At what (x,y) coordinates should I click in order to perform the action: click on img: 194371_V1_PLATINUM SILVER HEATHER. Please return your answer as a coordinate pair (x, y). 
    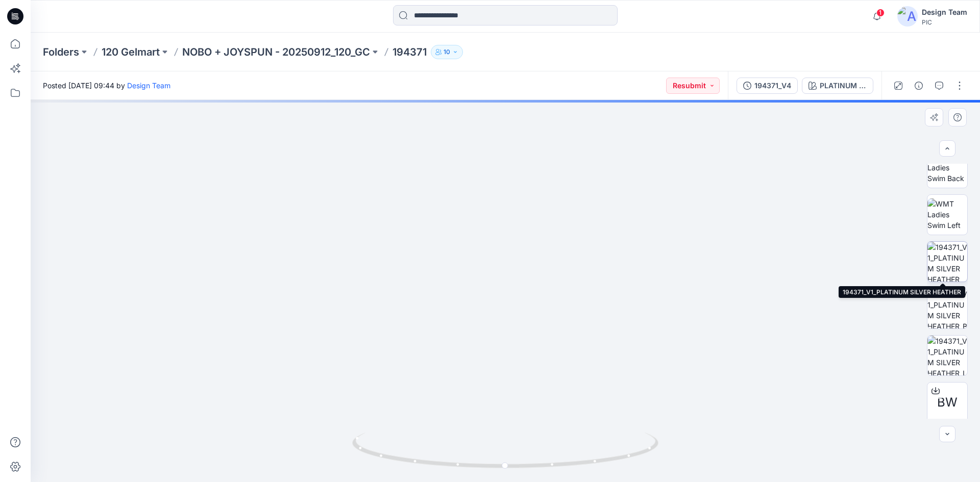
    Looking at the image, I should click on (947, 261).